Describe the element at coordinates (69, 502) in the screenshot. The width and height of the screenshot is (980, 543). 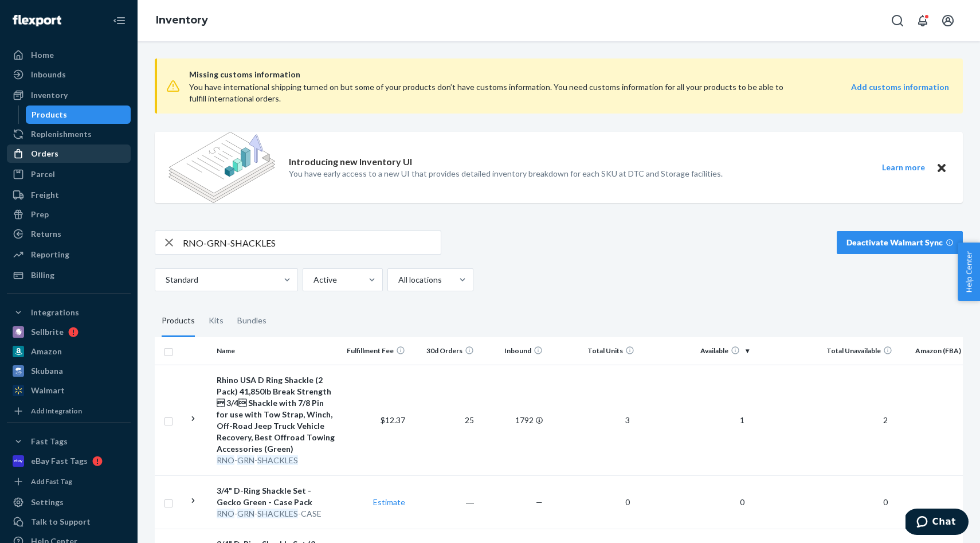
I see `a: Settings` at that location.